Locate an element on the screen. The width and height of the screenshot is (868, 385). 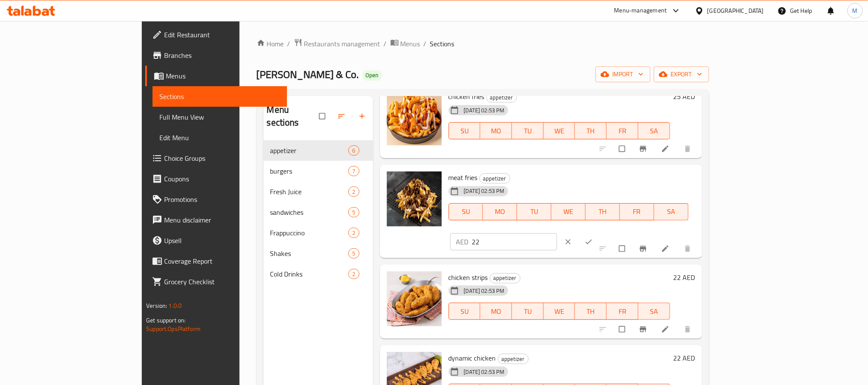
a: Edit Restaurant is located at coordinates (216, 34).